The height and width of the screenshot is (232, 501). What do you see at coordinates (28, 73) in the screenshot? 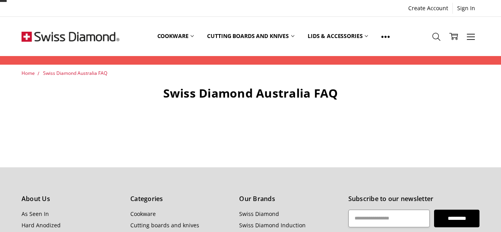
I see `a: Home` at bounding box center [28, 73].